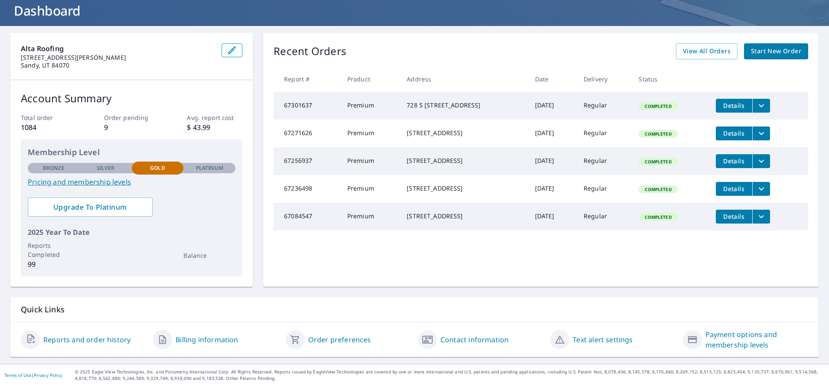 The width and height of the screenshot is (829, 386). What do you see at coordinates (414, 10) in the screenshot?
I see `h1: Dashboard` at bounding box center [414, 10].